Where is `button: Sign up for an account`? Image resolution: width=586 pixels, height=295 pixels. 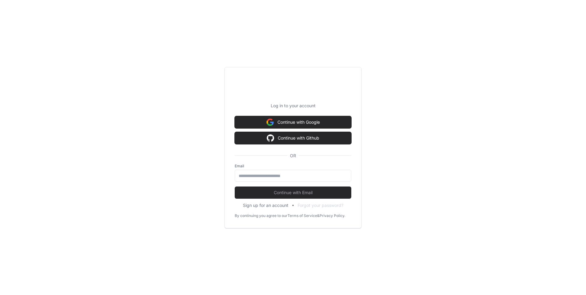 button: Sign up for an account is located at coordinates (265, 206).